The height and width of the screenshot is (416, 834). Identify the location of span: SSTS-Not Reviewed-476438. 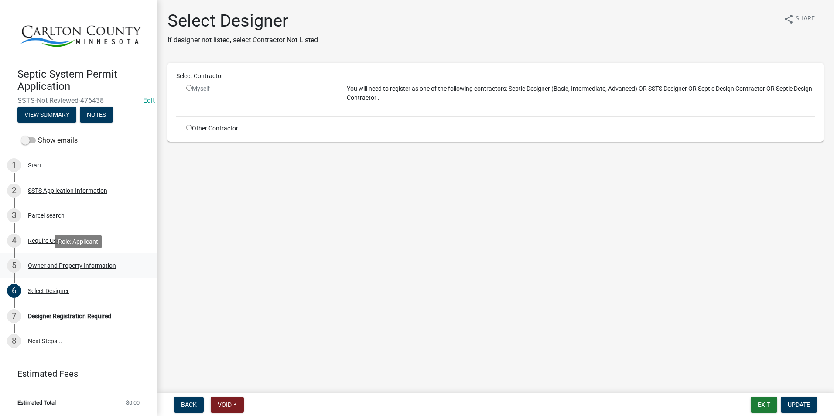
(79, 100).